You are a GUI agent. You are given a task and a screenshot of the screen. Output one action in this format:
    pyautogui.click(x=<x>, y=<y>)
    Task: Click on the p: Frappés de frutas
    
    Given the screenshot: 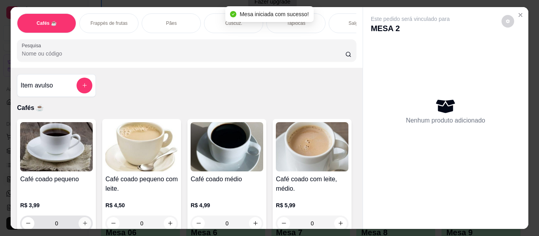 What is the action you would take?
    pyautogui.click(x=109, y=23)
    